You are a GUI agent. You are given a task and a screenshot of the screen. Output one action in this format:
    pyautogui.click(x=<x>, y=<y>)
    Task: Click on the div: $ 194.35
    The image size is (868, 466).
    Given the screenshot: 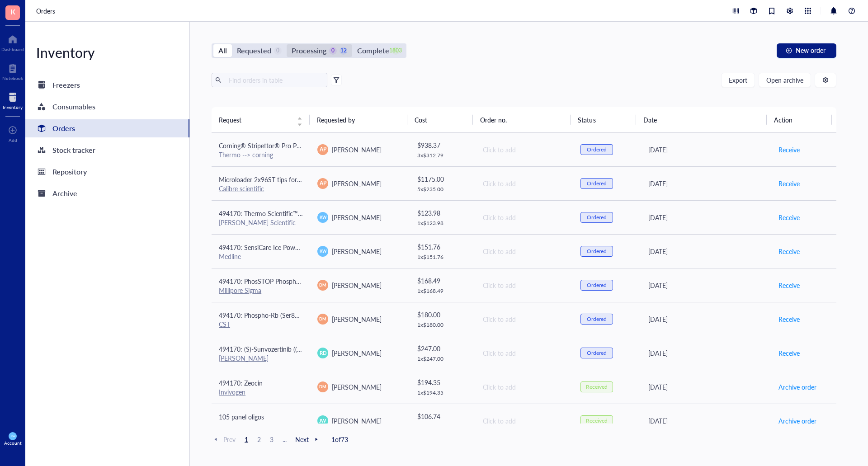 What is the action you would take?
    pyautogui.click(x=443, y=382)
    